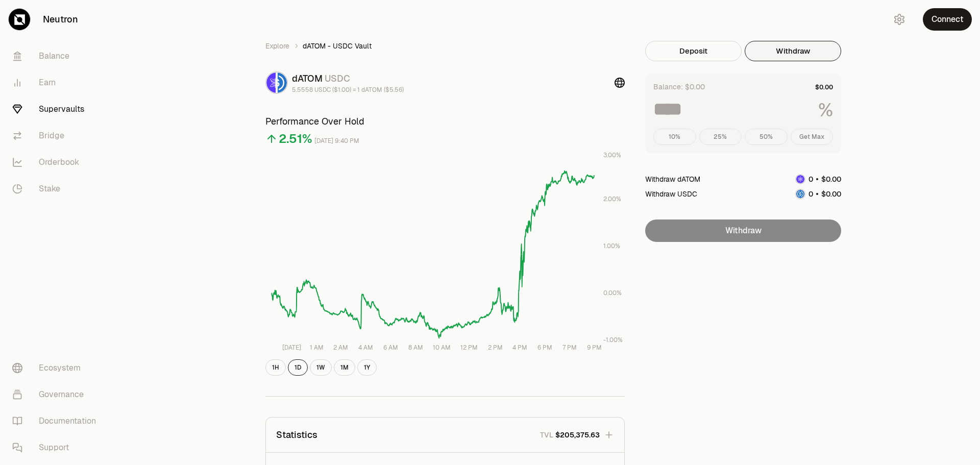  What do you see at coordinates (348, 78) in the screenshot?
I see `div: dATOM` at bounding box center [348, 78].